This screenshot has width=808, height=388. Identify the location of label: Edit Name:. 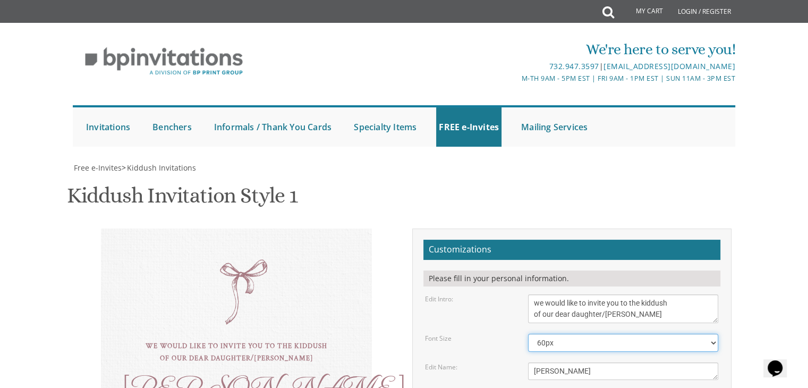
(441, 366).